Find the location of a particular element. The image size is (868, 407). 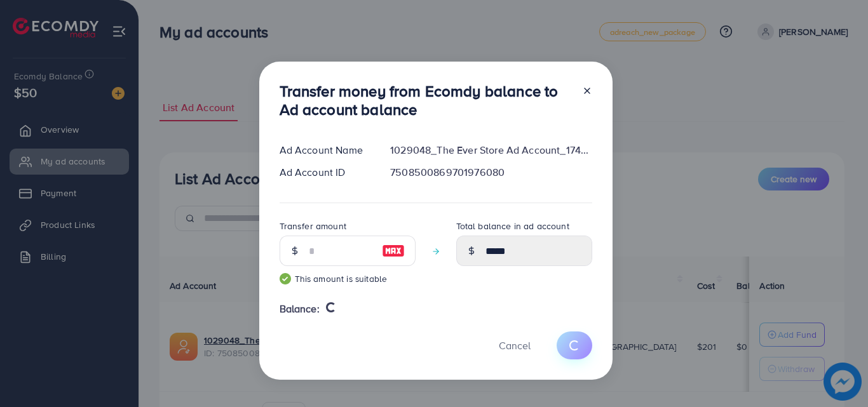

button: Cancel is located at coordinates (515, 345).